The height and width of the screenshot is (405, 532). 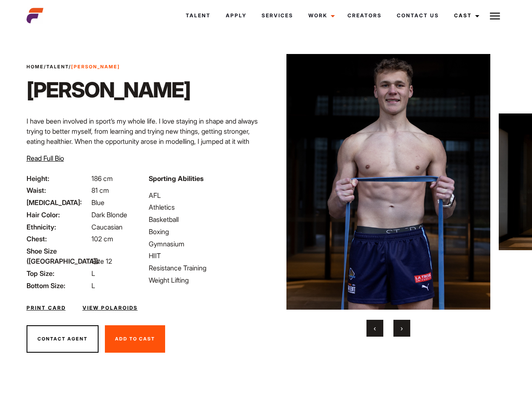 I want to click on button: Add To Cast, so click(x=135, y=339).